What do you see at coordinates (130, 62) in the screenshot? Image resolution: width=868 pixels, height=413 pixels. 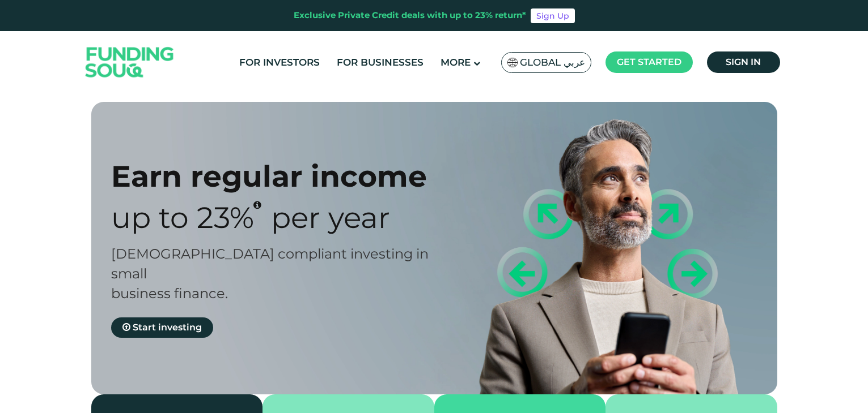 I see `img: Logo` at bounding box center [130, 62].